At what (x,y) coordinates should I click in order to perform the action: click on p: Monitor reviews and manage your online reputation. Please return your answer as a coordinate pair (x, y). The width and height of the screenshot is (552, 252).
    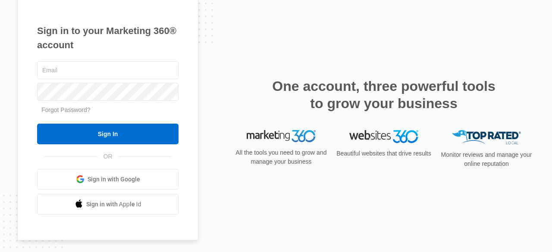
    Looking at the image, I should click on (487, 160).